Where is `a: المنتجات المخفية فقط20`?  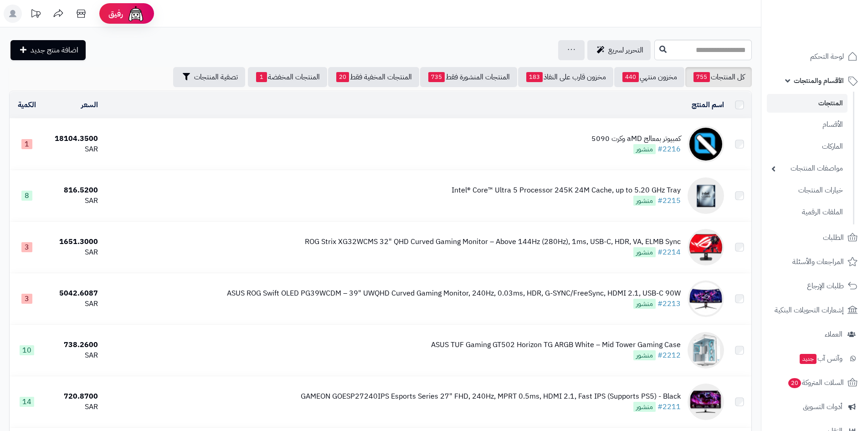 a: المنتجات المخفية فقط20 is located at coordinates (373, 77).